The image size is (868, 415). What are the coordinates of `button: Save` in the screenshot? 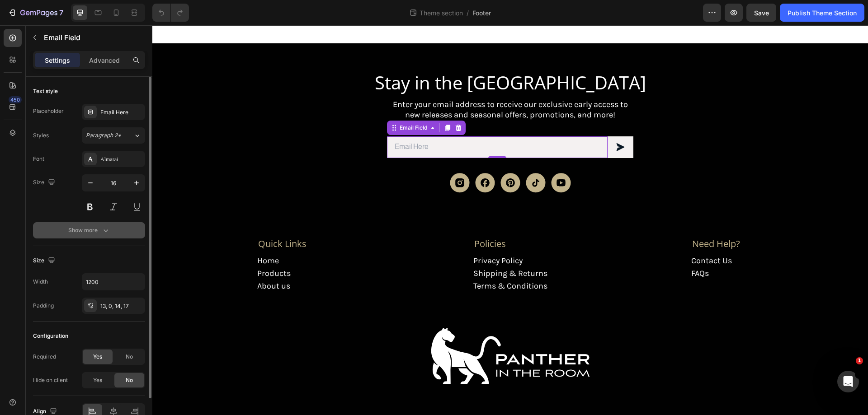 It's located at (761, 13).